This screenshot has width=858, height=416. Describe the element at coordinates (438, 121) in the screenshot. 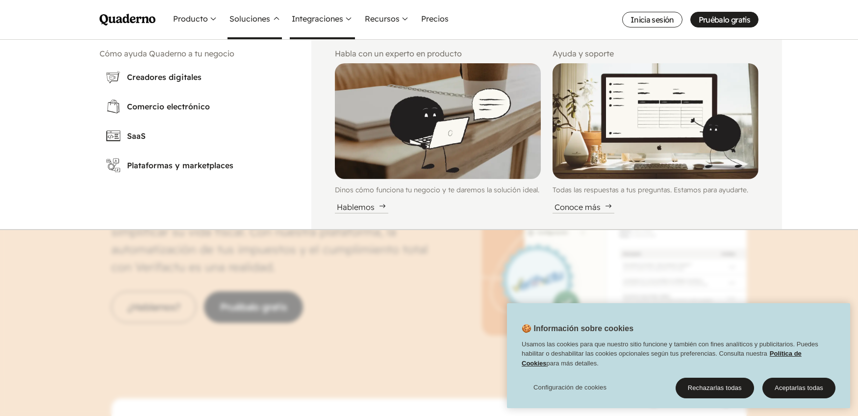

I see `img: Illustration of Qoodle reading from a laptop` at that location.